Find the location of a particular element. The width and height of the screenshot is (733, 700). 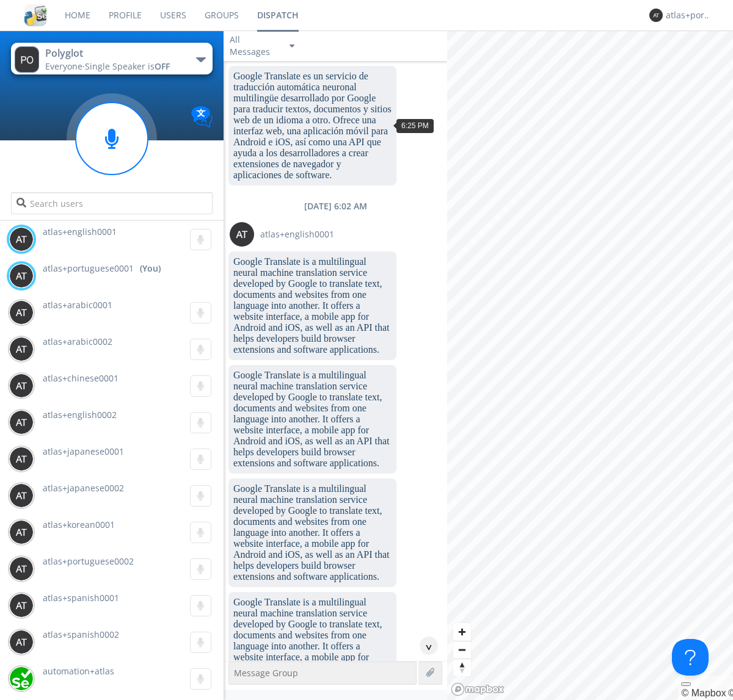

span: atlas+arabic0001 is located at coordinates (78, 305).